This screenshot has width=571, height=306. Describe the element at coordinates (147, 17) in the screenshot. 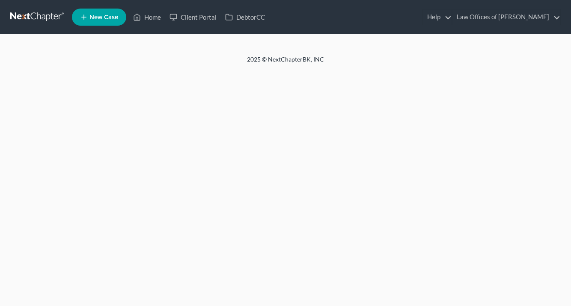

I see `a: Home` at that location.